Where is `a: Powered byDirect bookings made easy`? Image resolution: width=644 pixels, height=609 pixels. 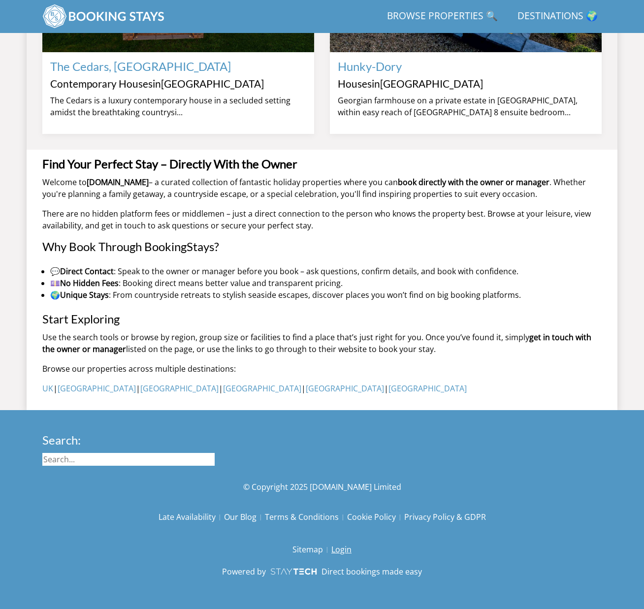 a: Powered byDirect bookings made easy is located at coordinates (322, 572).